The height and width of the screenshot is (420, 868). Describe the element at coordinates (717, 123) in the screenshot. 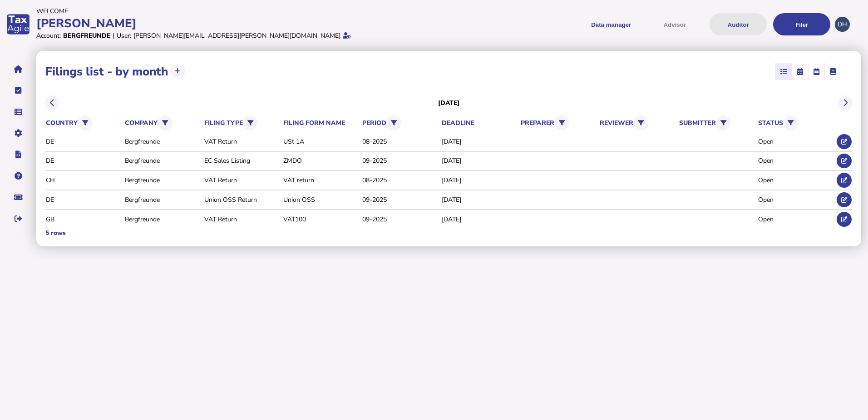

I see `th: submitter` at that location.